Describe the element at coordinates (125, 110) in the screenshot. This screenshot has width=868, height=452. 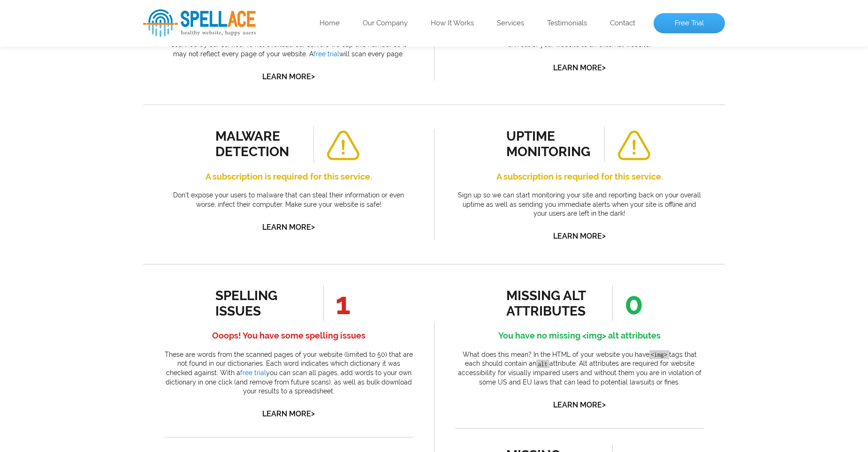
I see `a: Get Free Trial` at that location.